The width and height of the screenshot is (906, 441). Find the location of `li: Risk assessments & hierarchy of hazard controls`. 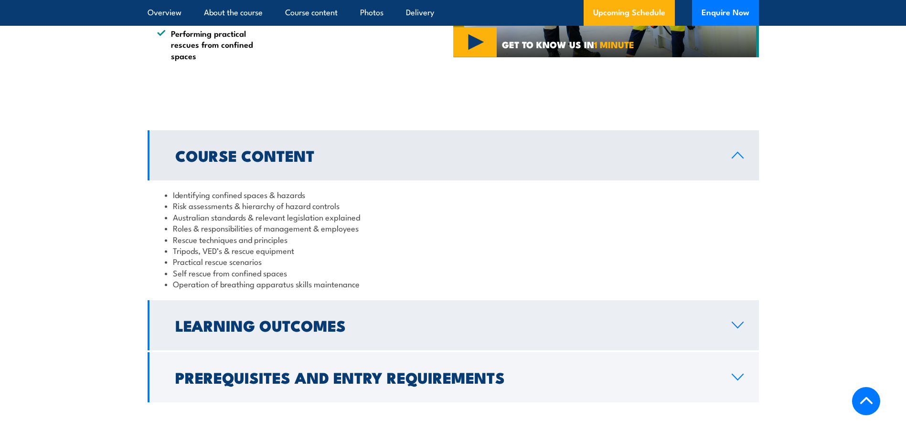

li: Risk assessments & hierarchy of hazard controls is located at coordinates (453, 205).